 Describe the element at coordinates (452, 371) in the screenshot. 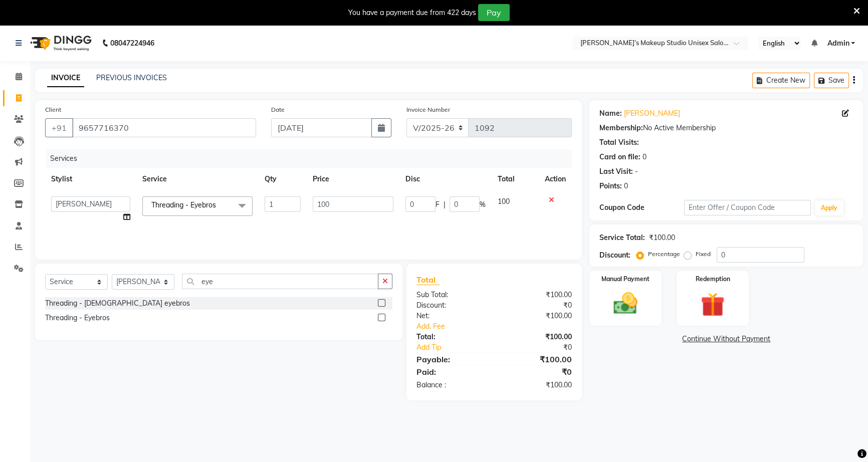

I see `div: Paid:` at that location.